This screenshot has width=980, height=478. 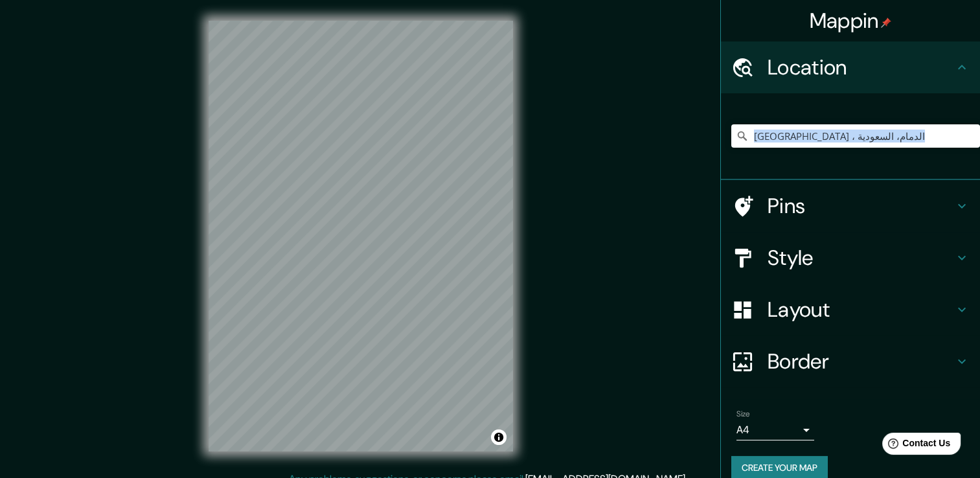 What do you see at coordinates (861, 67) in the screenshot?
I see `h4: Location` at bounding box center [861, 67].